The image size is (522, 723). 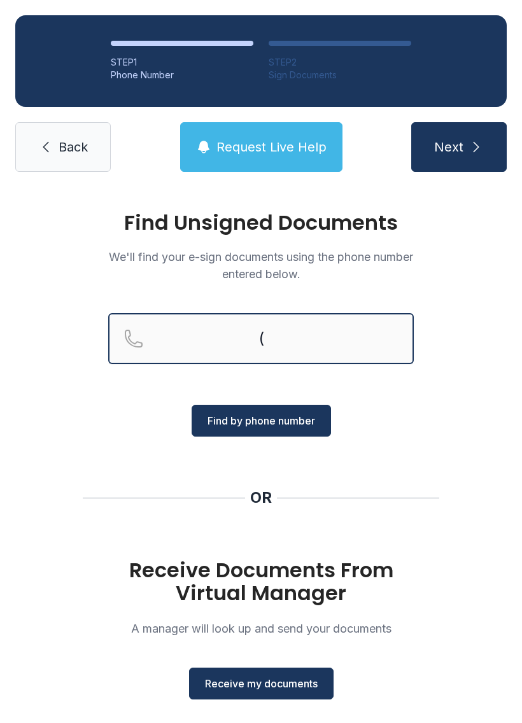 I want to click on span: Request Live Help, so click(x=271, y=147).